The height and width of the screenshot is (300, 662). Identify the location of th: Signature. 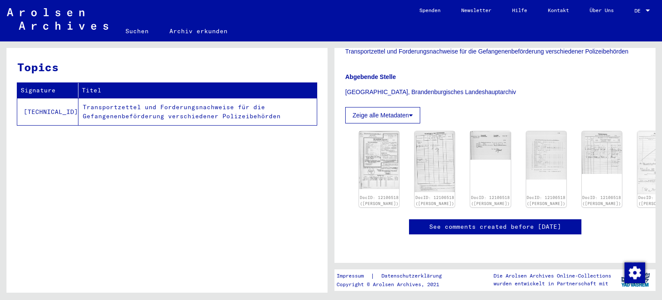
(48, 90).